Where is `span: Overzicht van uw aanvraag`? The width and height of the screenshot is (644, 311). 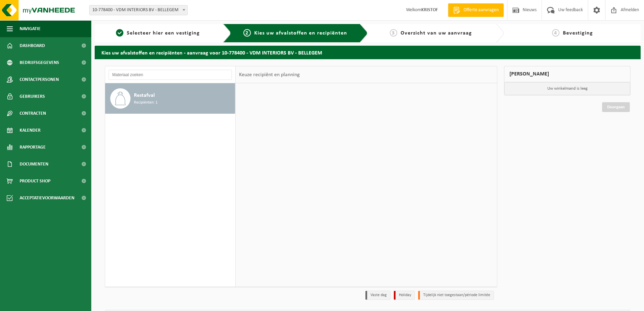
span: Overzicht van uw aanvraag is located at coordinates (437, 33).